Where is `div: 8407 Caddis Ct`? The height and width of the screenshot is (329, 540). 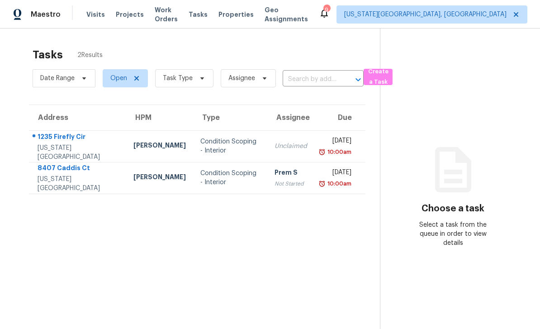
div: 8407 Caddis Ct is located at coordinates (78, 169).